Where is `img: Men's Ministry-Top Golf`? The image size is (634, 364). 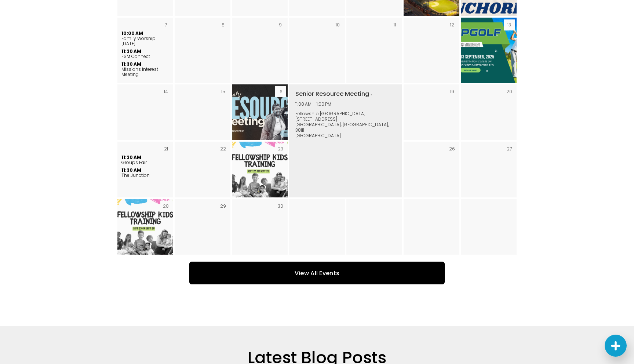
img: Men's Ministry-Top Golf is located at coordinates (489, 51).